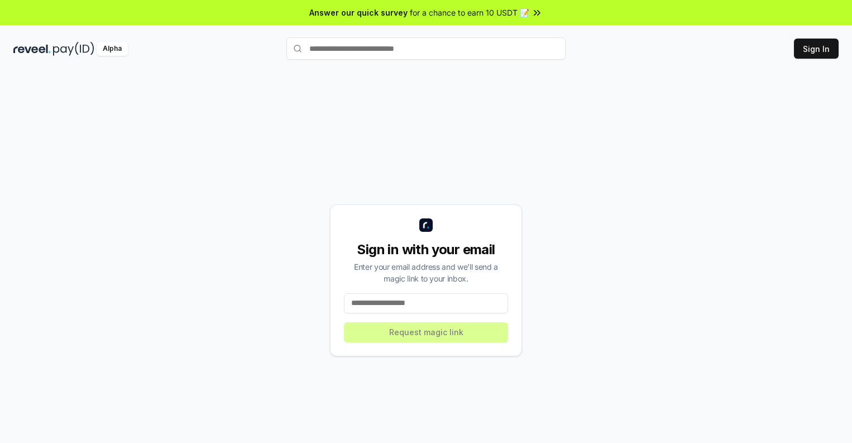  Describe the element at coordinates (426, 250) in the screenshot. I see `div: Sign in with your email` at that location.